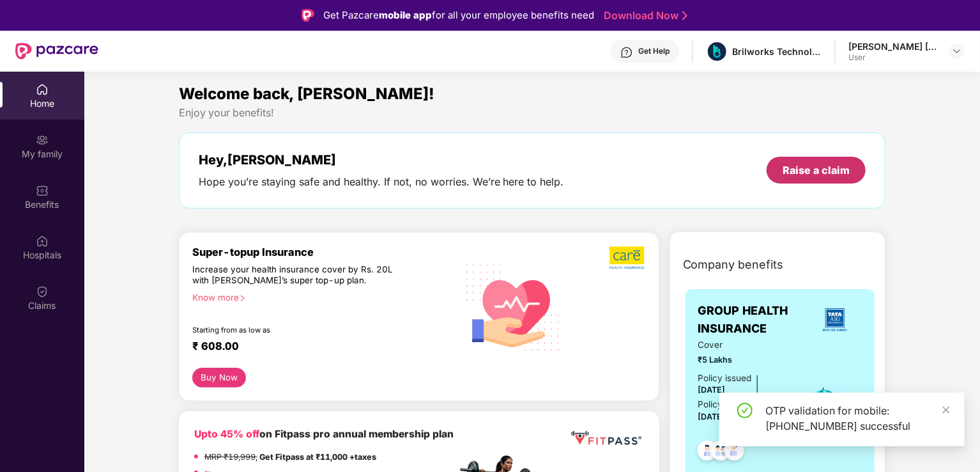 Image resolution: width=980 pixels, height=472 pixels. Describe the element at coordinates (308, 15) in the screenshot. I see `img: Logo` at that location.